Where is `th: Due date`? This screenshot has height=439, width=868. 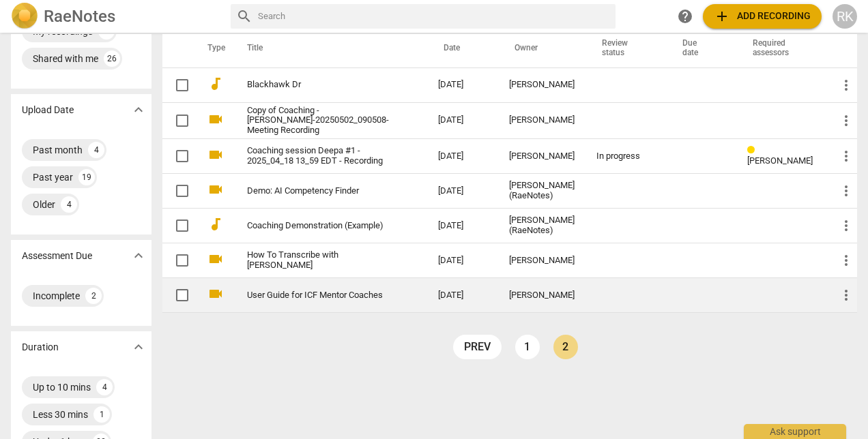
th: Due date is located at coordinates (701, 48).